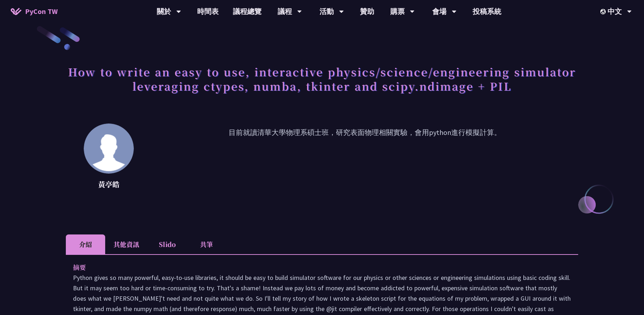  What do you see at coordinates (315, 267) in the screenshot?
I see `p: 摘要` at bounding box center [315, 267].